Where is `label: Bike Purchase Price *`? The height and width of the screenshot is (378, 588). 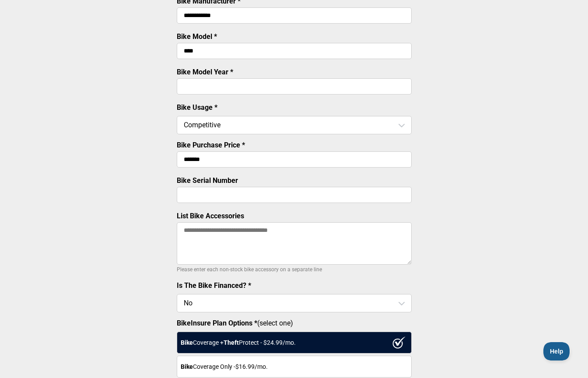 label: Bike Purchase Price * is located at coordinates (211, 145).